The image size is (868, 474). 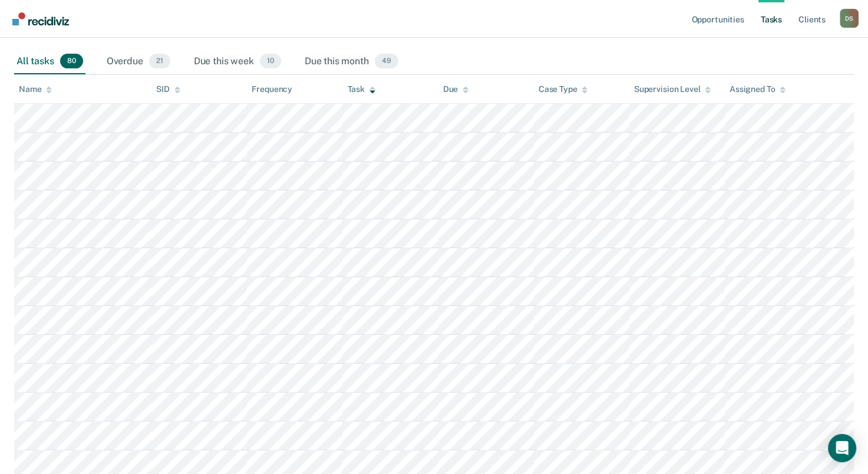 What do you see at coordinates (160, 62) in the screenshot?
I see `span: 21` at bounding box center [160, 62].